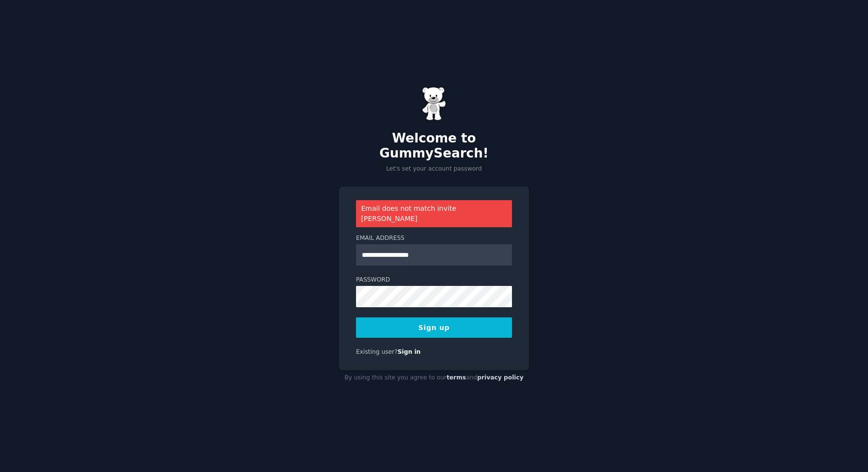 The image size is (868, 472). What do you see at coordinates (500, 378) in the screenshot?
I see `a: privacy policy` at bounding box center [500, 378].